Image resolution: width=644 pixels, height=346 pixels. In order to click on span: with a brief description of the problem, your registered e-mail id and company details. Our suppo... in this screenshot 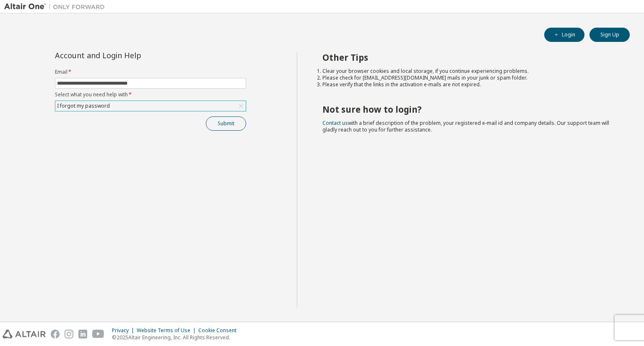, I will do `click(466, 126)`.